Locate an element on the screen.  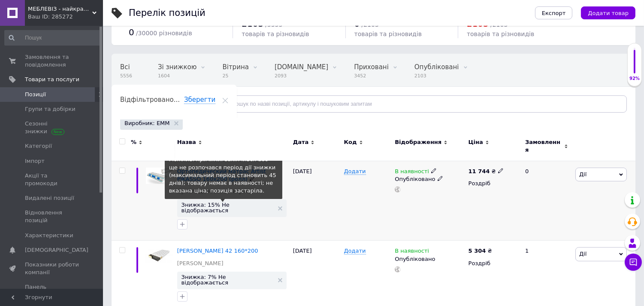
span: Категорії is located at coordinates (38, 146).